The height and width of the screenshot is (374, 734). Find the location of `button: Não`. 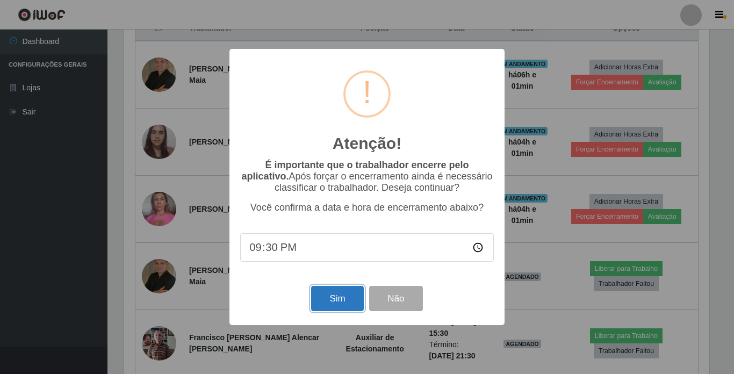

button: Não is located at coordinates (396, 298).